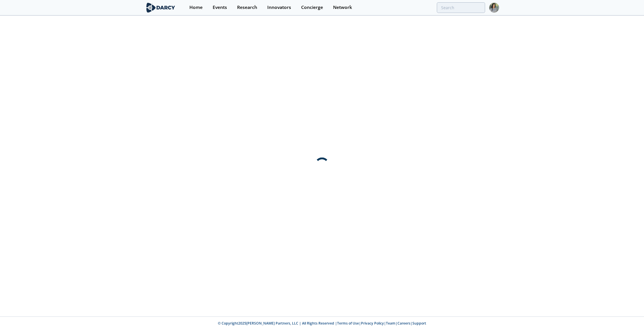  What do you see at coordinates (419, 323) in the screenshot?
I see `a: Support` at bounding box center [419, 323].